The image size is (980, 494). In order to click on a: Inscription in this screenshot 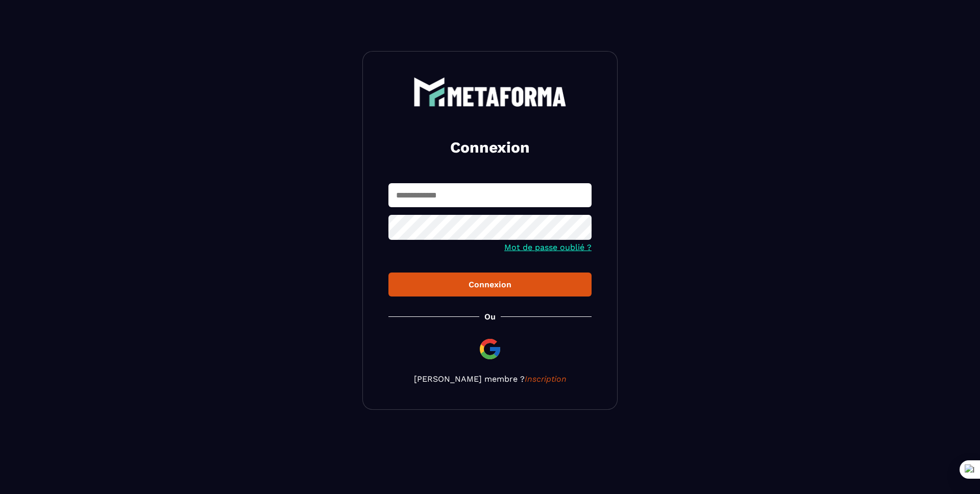, I will do `click(546, 379)`.